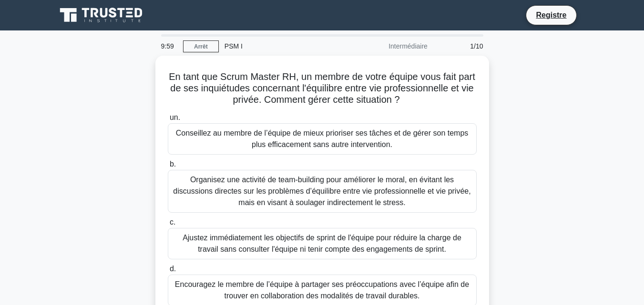 The height and width of the screenshot is (305, 644). Describe the element at coordinates (175, 117) in the screenshot. I see `font: un.` at that location.